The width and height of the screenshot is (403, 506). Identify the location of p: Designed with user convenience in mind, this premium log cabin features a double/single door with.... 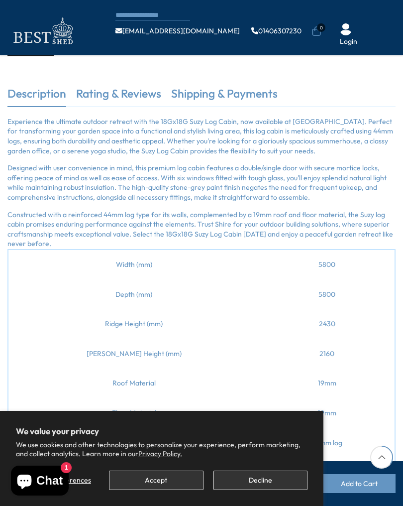
(202, 183).